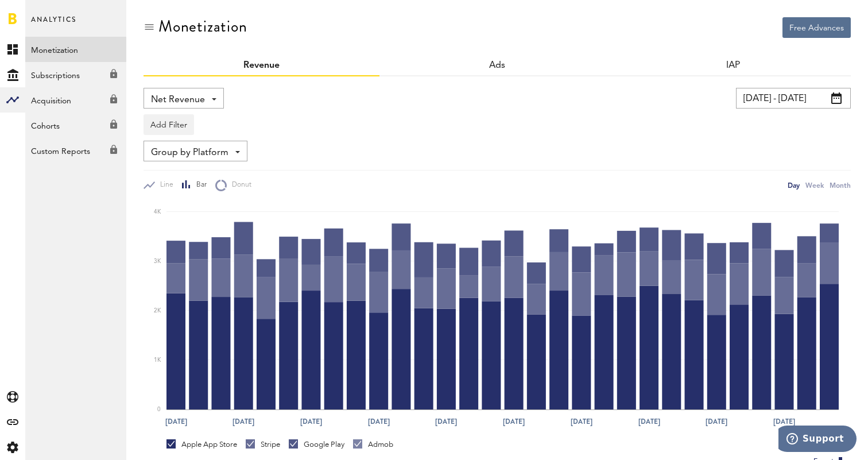 This screenshot has width=868, height=460. Describe the element at coordinates (202, 445) in the screenshot. I see `div: Apple App Store` at that location.